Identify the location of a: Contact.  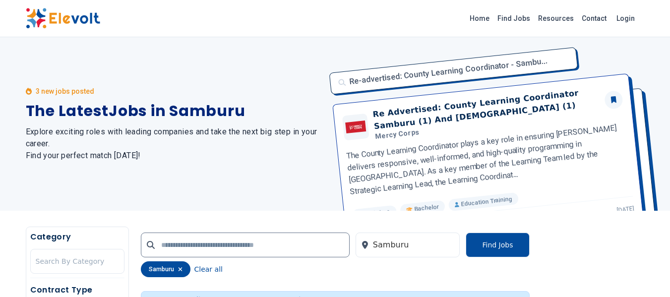
(594, 18).